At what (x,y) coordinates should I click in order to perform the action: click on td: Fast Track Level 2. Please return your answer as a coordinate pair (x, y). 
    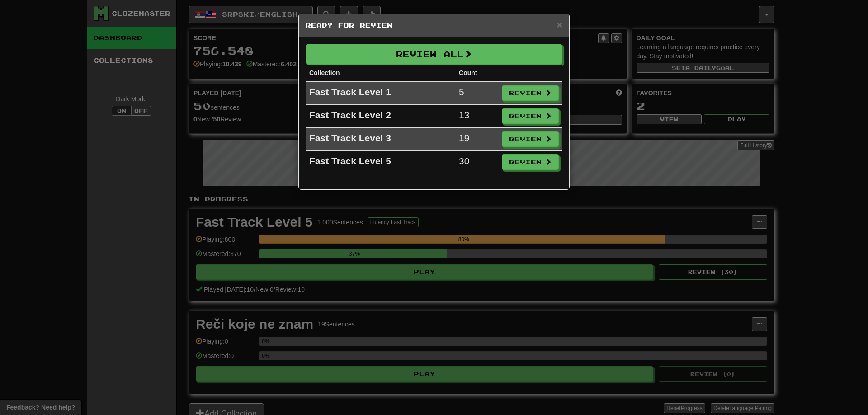
    Looking at the image, I should click on (380, 116).